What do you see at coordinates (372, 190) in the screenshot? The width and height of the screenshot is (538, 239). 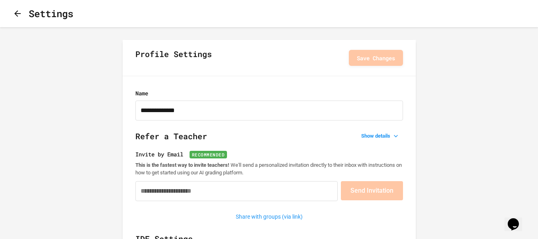 I see `button: Send Invitation` at bounding box center [372, 190].